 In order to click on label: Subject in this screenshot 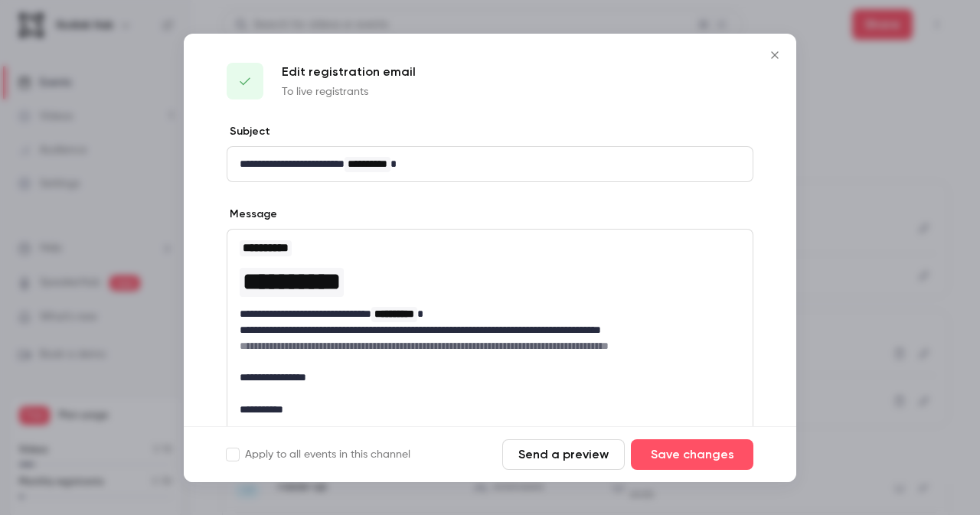, I will do `click(248, 131)`.